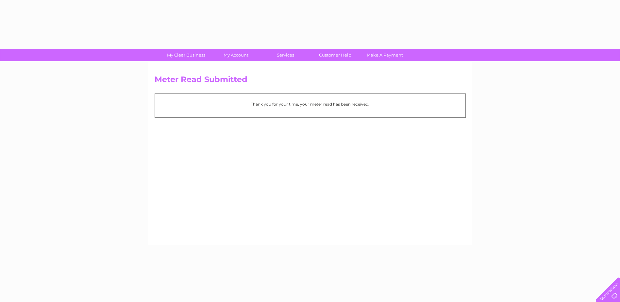 This screenshot has width=620, height=302. Describe the element at coordinates (286, 55) in the screenshot. I see `a: Services` at that location.